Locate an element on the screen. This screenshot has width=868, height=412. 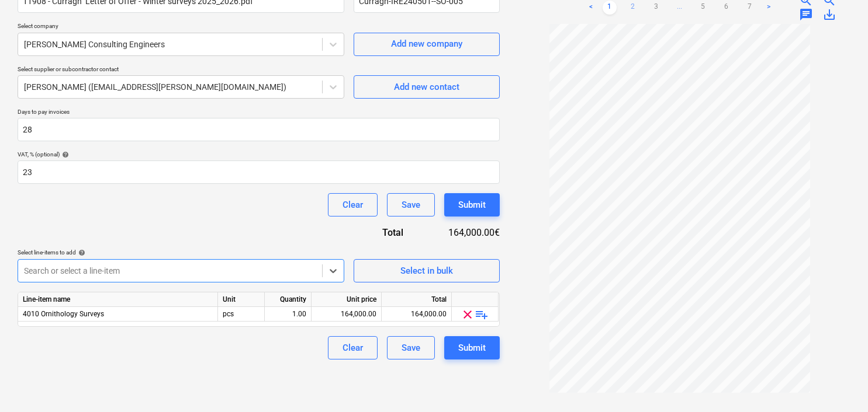
p: Days to pay invoices is located at coordinates (258, 113).